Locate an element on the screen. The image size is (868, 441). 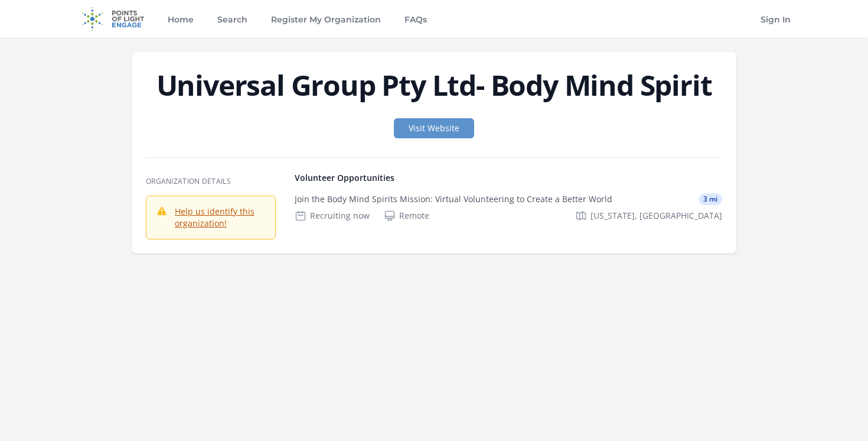
h4: Volunteer Opportunities is located at coordinates (508, 178).